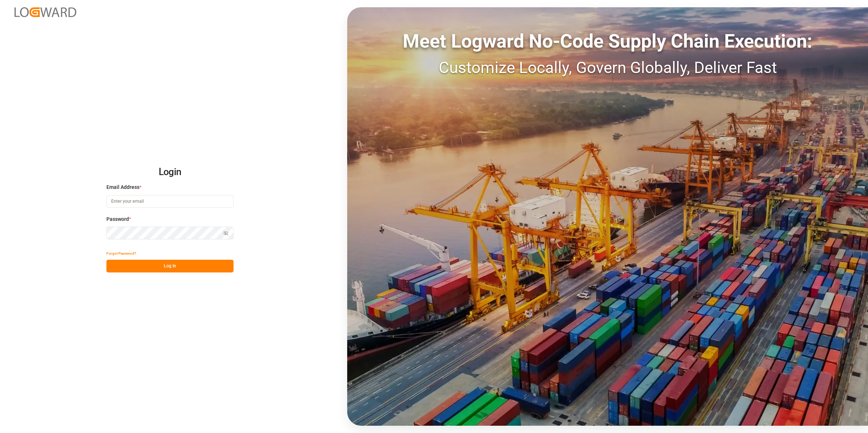 This screenshot has width=868, height=433. I want to click on h2: Login, so click(170, 173).